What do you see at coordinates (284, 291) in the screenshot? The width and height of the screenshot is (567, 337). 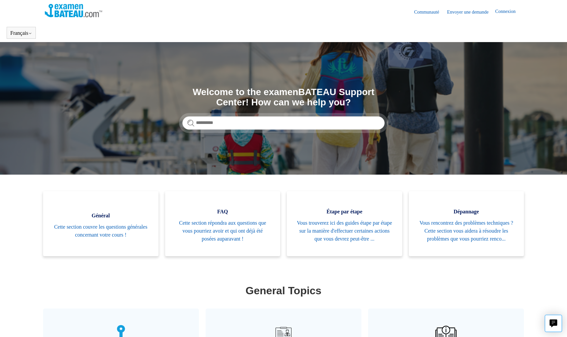 I see `h1: General Topics` at bounding box center [284, 291].